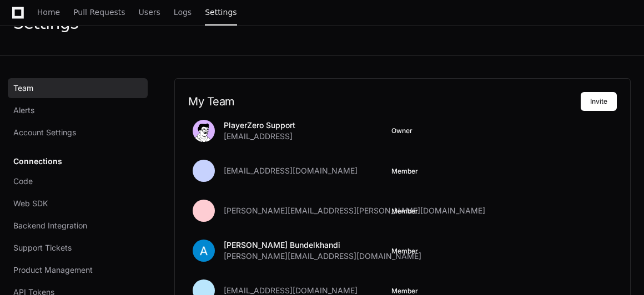  What do you see at coordinates (77, 248) in the screenshot?
I see `a: Support Tickets` at bounding box center [77, 248].